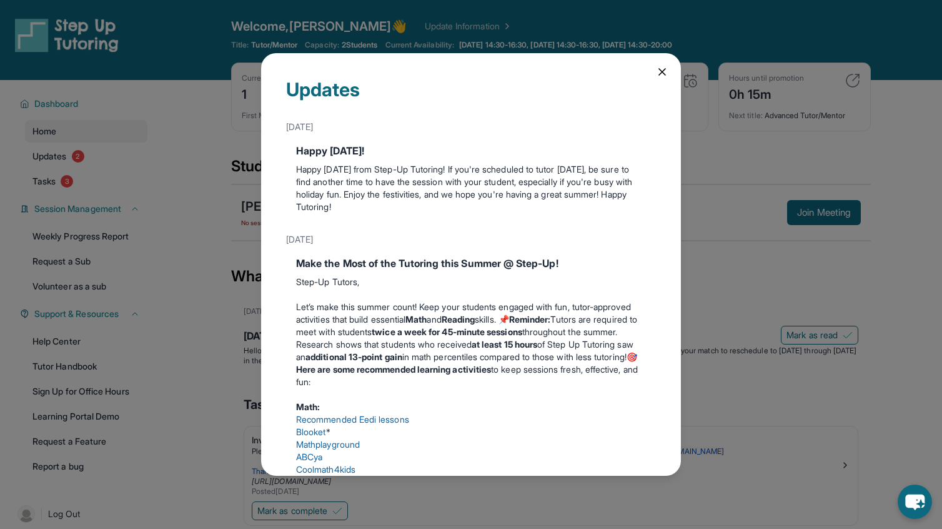  What do you see at coordinates (328, 444) in the screenshot?
I see `a: Mathplayground` at bounding box center [328, 444].